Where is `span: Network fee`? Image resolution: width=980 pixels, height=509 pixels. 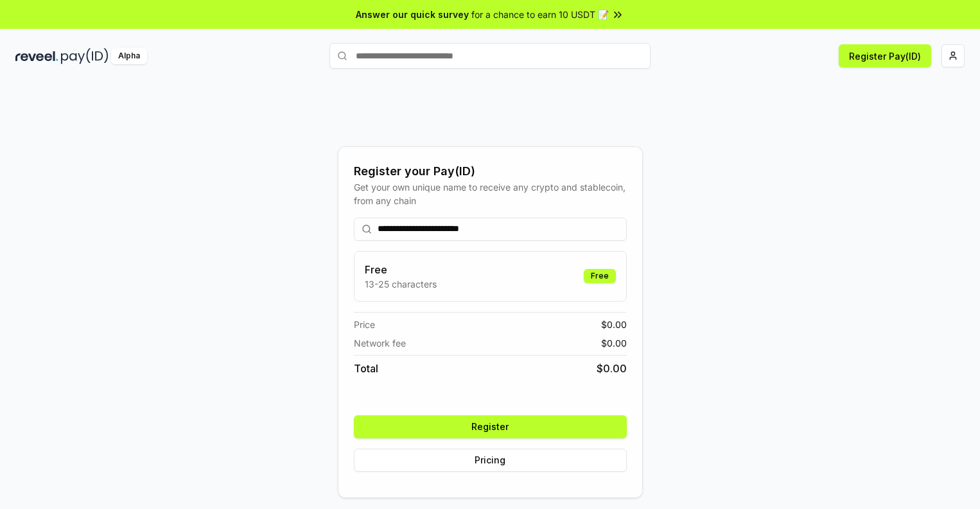
span: Network fee is located at coordinates (380, 343).